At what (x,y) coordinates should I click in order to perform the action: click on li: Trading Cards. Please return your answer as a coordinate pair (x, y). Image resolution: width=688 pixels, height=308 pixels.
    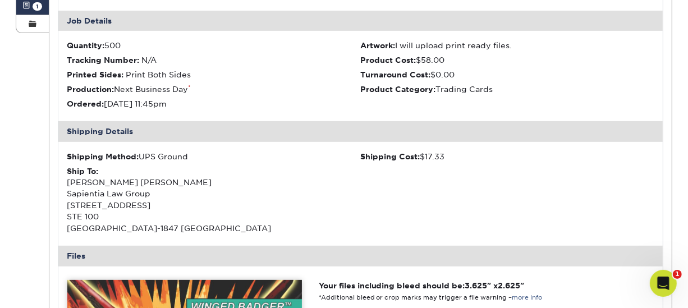
    Looking at the image, I should click on (507, 89).